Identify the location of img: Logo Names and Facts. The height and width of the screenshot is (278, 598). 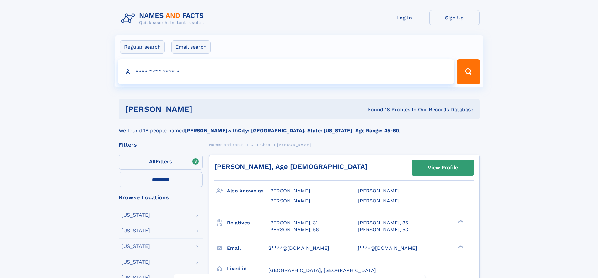
(164, 19).